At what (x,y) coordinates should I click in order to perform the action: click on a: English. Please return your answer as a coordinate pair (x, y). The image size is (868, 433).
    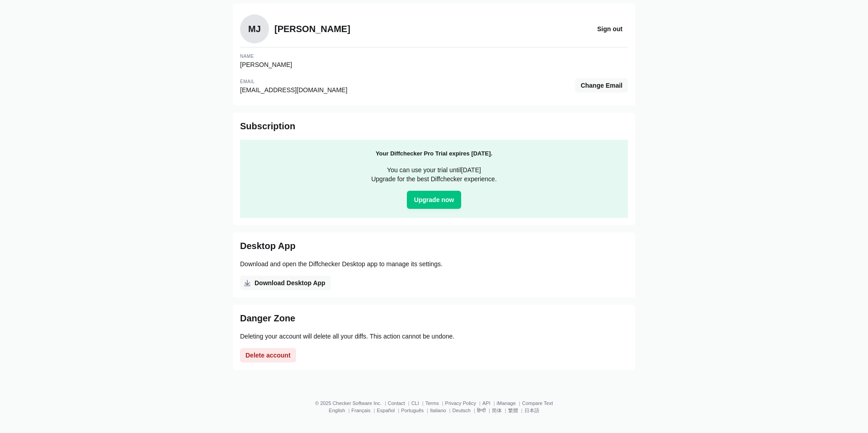
    Looking at the image, I should click on (336, 410).